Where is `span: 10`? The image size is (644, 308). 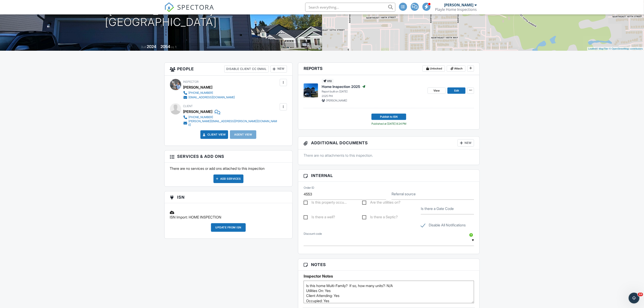
span: 10 is located at coordinates (640, 294).